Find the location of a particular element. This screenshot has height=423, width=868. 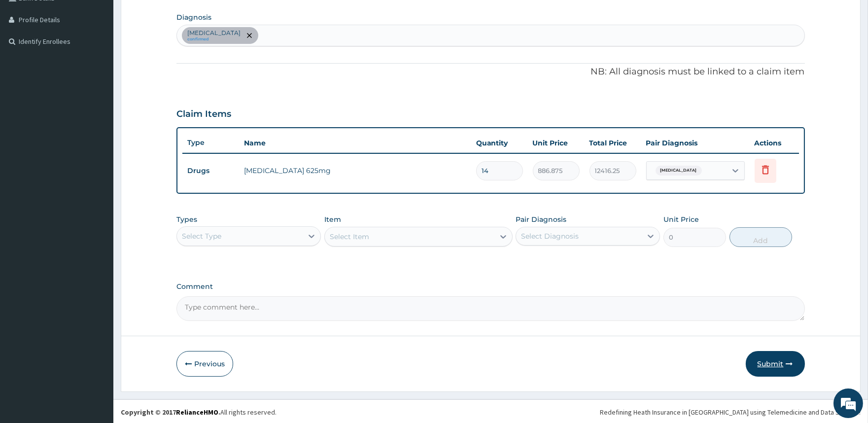

p: NB: All diagnosis must be linked to a claim item is located at coordinates (491, 72).